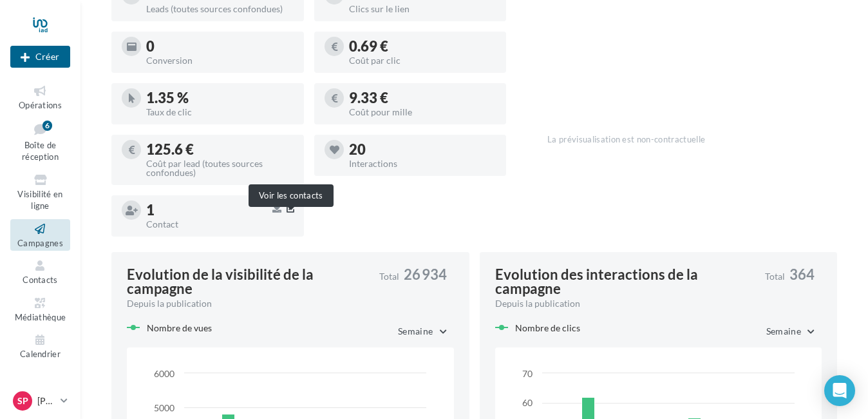 This screenshot has width=868, height=419. What do you see at coordinates (40, 192) in the screenshot?
I see `a: Visibilité en ligne` at bounding box center [40, 192].